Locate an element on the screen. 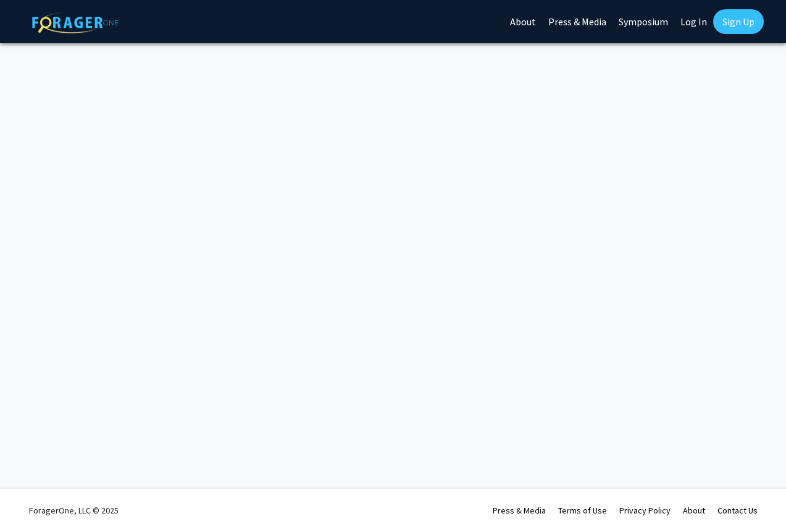 The height and width of the screenshot is (532, 786). a: Privacy Policy is located at coordinates (644, 511).